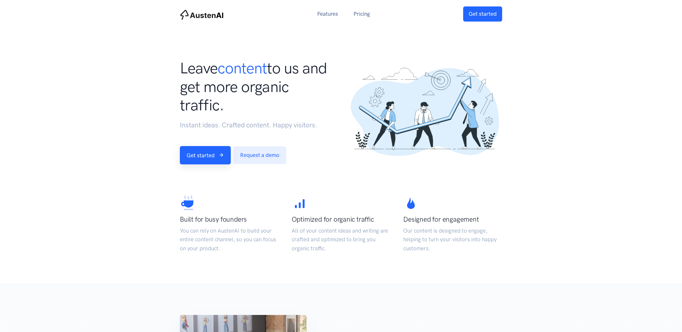 This screenshot has width=682, height=332. I want to click on a: Features, so click(327, 14).